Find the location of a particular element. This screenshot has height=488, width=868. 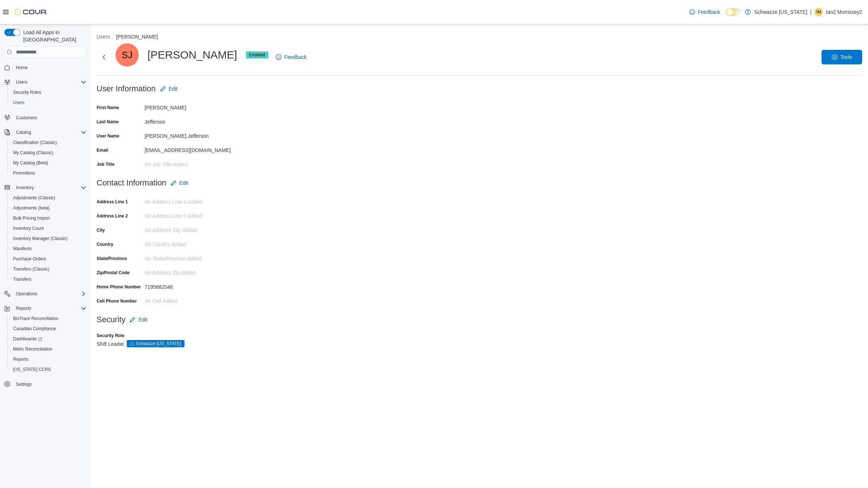

a: Transfers is located at coordinates (22, 279).